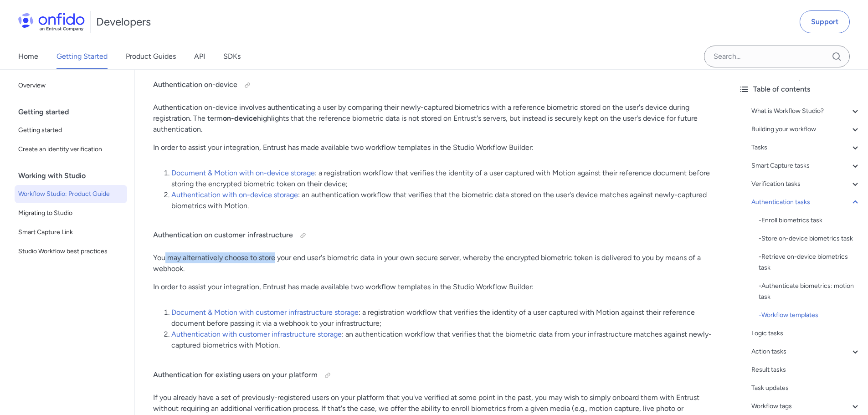 The width and height of the screenshot is (868, 415). I want to click on span: Create an identity verification, so click(71, 149).